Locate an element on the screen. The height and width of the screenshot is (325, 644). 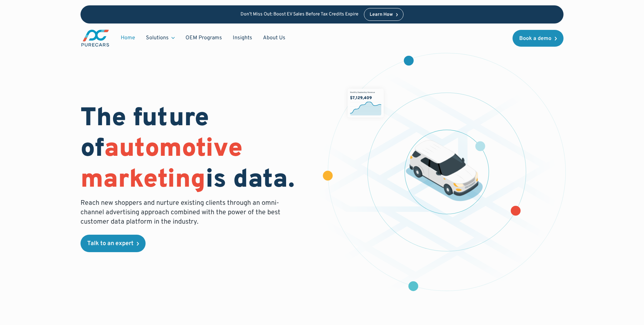
a: About Us is located at coordinates (274, 38).